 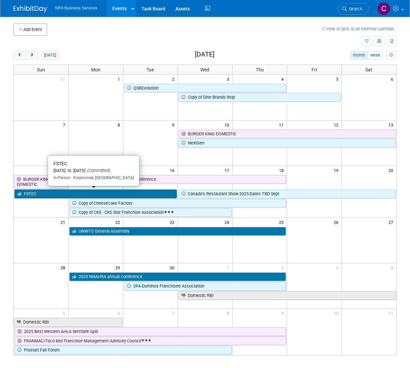 I want to click on img: Chip Romp, so click(x=384, y=9).